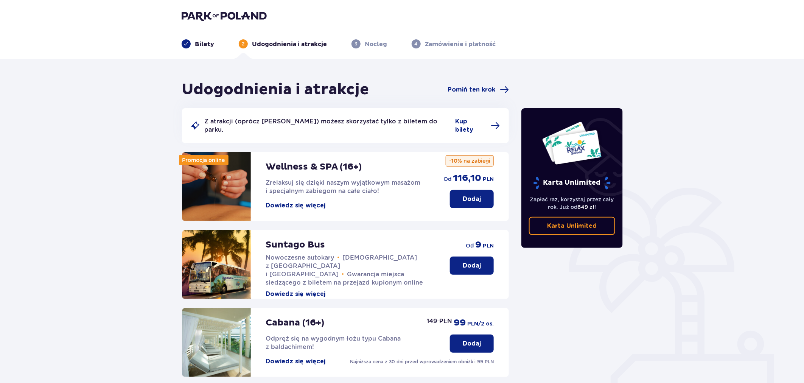 The image size is (804, 383). I want to click on p: Zamówienie i płatność, so click(460, 44).